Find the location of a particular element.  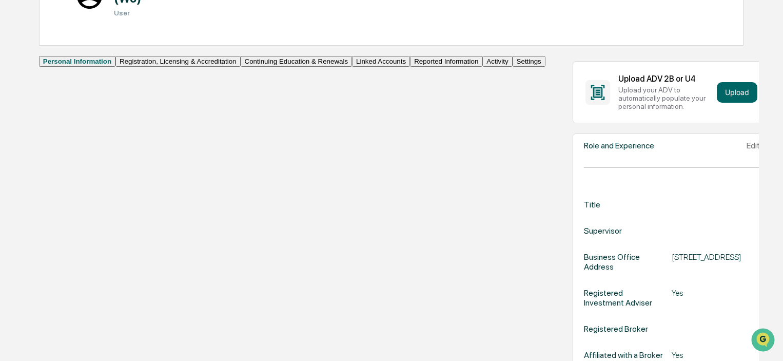

button: See all is located at coordinates (173, 118).